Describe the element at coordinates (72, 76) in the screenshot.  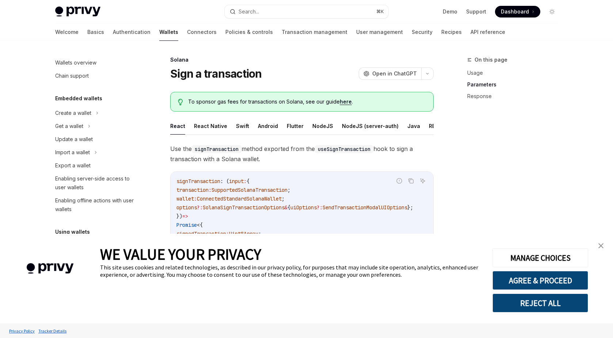
I see `div: Chain support` at that location.